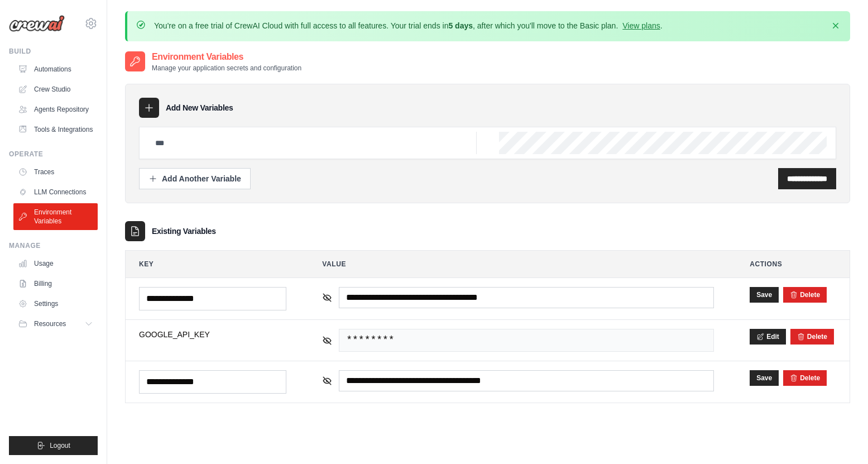 The image size is (868, 464). What do you see at coordinates (55, 110) in the screenshot?
I see `a: Agents Repository` at bounding box center [55, 110].